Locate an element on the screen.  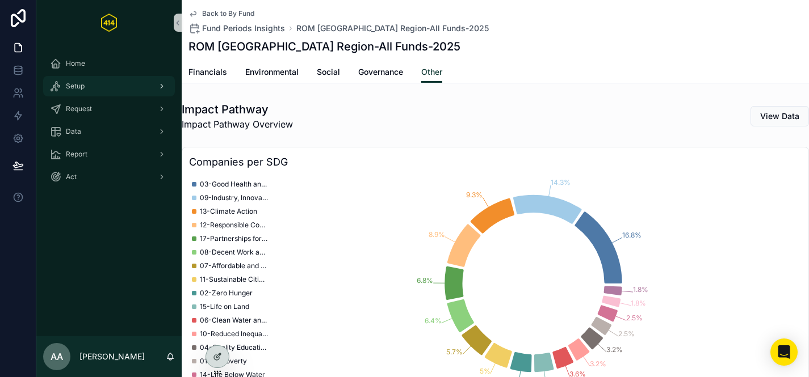
span: 12-Responsible Consumption and Production is located at coordinates (234, 225).